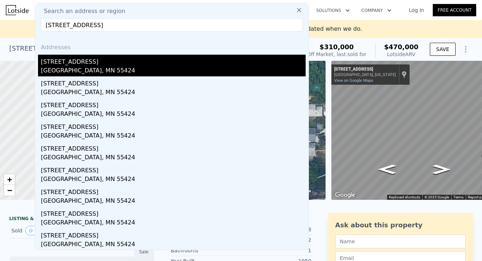 The width and height of the screenshot is (482, 261). I want to click on div: LISTING & SALE HISTORY, so click(82, 220).